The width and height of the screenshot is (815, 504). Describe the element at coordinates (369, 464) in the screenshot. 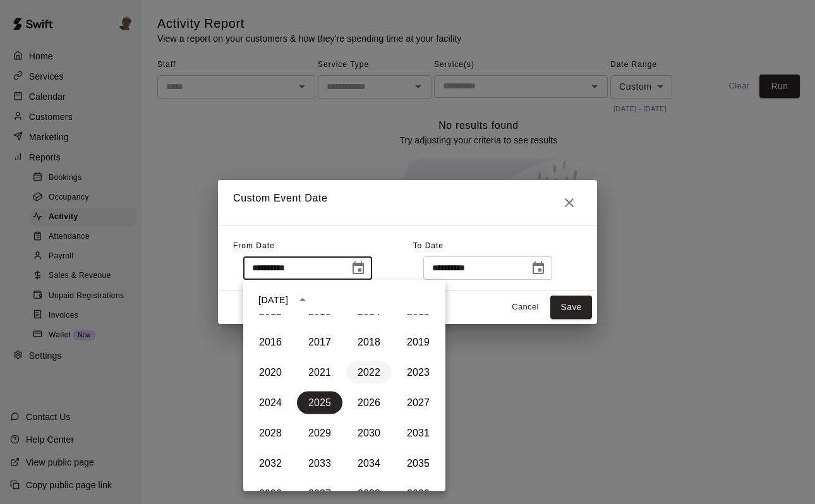

I see `button: 2034` at that location.